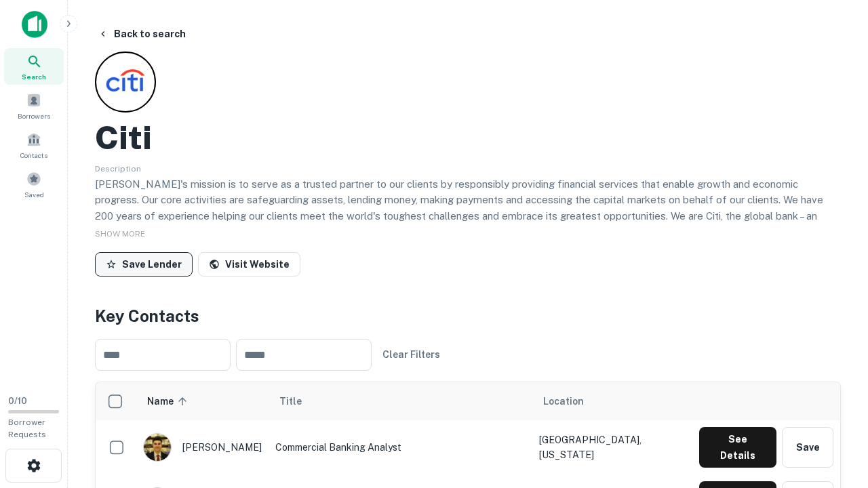 Image resolution: width=868 pixels, height=488 pixels. Describe the element at coordinates (299, 401) in the screenshot. I see `span: Title` at that location.